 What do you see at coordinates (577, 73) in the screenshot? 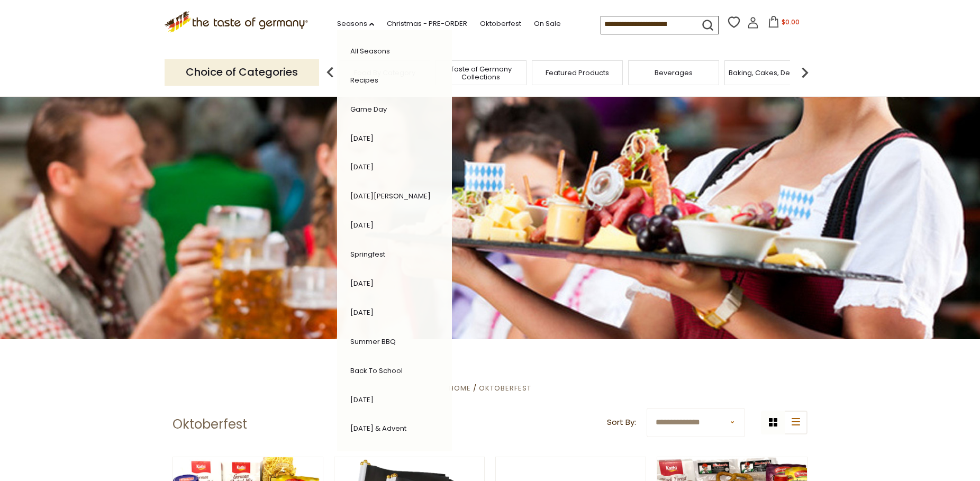
I see `a: Featured Products` at bounding box center [577, 73].